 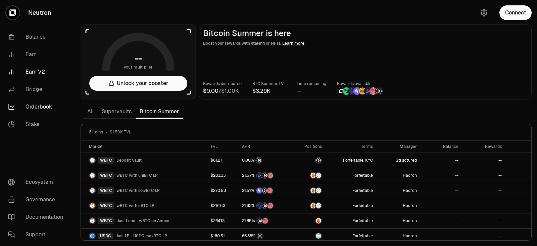 What do you see at coordinates (264, 160) in the screenshot?
I see `button: 0.00%Structured Points` at bounding box center [264, 160].